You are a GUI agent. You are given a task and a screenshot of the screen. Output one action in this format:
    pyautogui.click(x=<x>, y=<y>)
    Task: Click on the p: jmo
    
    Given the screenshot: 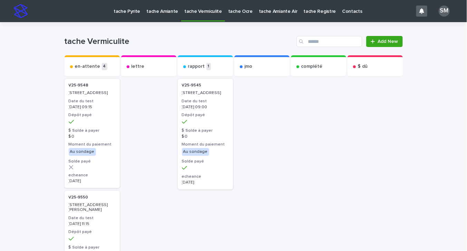 What is the action you would take?
    pyautogui.click(x=249, y=66)
    